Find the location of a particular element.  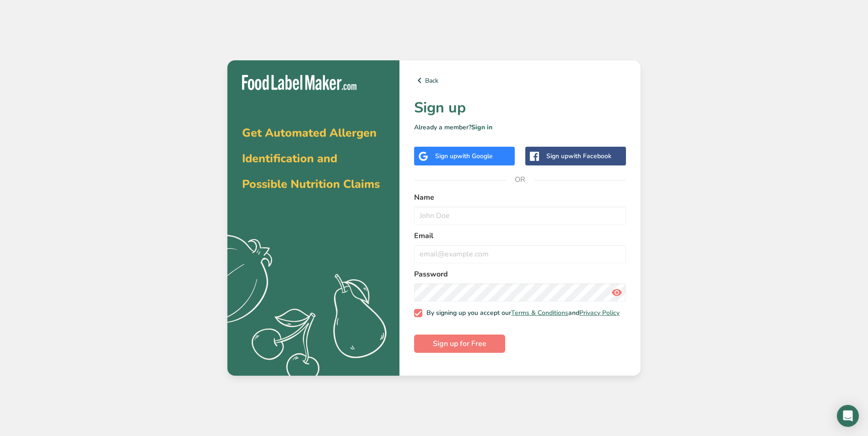

p: Already a member? is located at coordinates (520, 127).